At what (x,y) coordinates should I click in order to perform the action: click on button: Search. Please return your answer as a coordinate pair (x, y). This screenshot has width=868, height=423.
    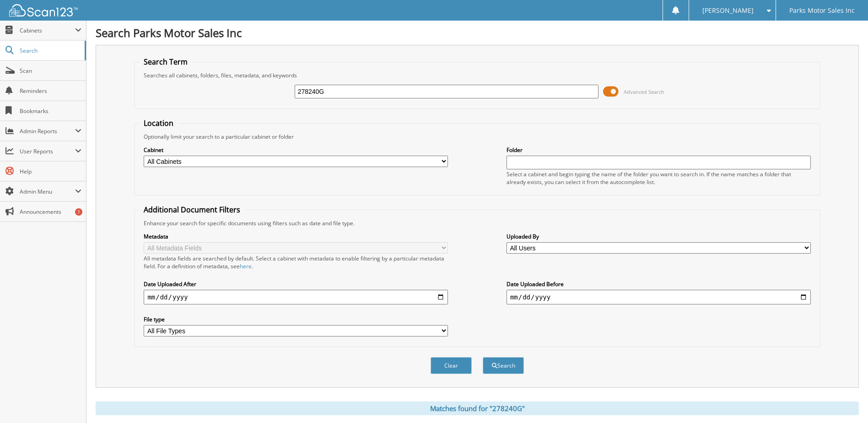
    Looking at the image, I should click on (504, 366).